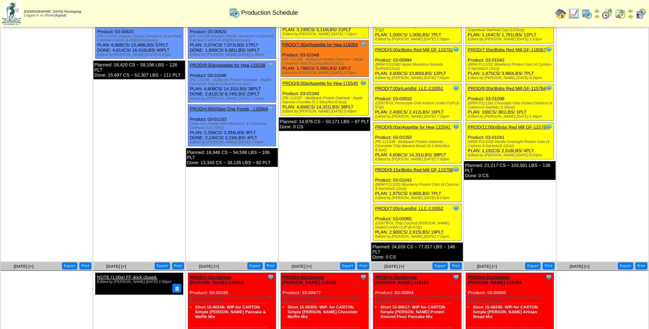 This screenshot has width=649, height=329. Describe the element at coordinates (511, 67) in the screenshot. I see `div: (BRM P111031 Blueberry Protein Oats (4 Cartons-4 Sachets/2.12oz))` at that location.